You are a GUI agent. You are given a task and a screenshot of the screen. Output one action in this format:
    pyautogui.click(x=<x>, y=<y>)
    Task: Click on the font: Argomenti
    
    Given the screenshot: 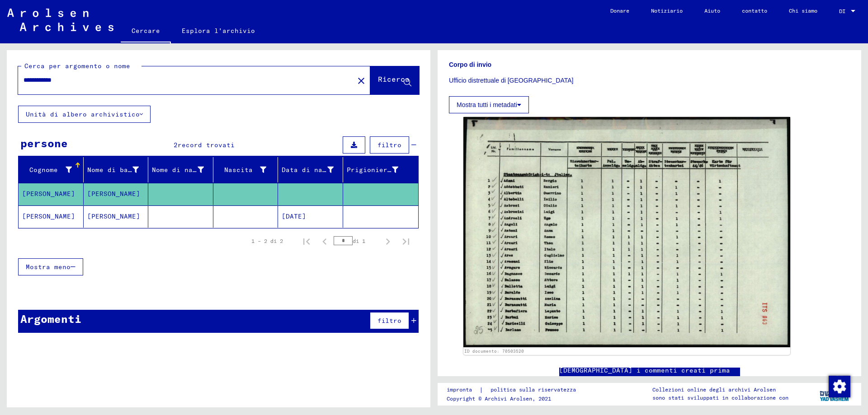 What is the action you would take?
    pyautogui.click(x=51, y=319)
    